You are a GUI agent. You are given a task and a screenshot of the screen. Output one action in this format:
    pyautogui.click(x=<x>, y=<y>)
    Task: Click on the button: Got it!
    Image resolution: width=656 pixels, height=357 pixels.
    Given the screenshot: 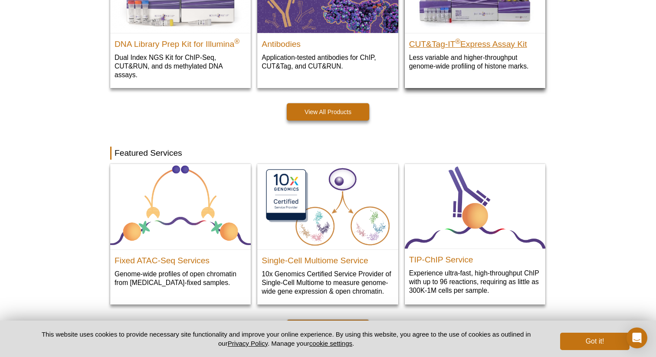 What is the action you would take?
    pyautogui.click(x=595, y=342)
    